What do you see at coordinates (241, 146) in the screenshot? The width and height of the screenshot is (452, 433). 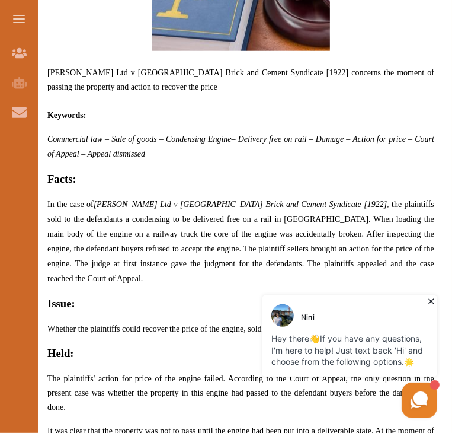 I see `span: – Delivery free on rail – Damage – Action for price – Court of Appeal – Appeal dismissed` at bounding box center [241, 146].